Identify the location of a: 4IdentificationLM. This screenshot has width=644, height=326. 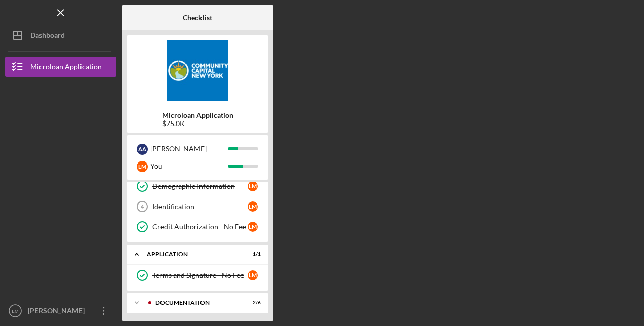
(197, 206).